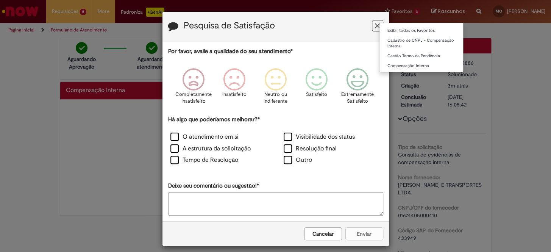 The height and width of the screenshot is (252, 551). Describe the element at coordinates (214, 186) in the screenshot. I see `label: Deixe seu comentário ou sugestão!*` at that location.